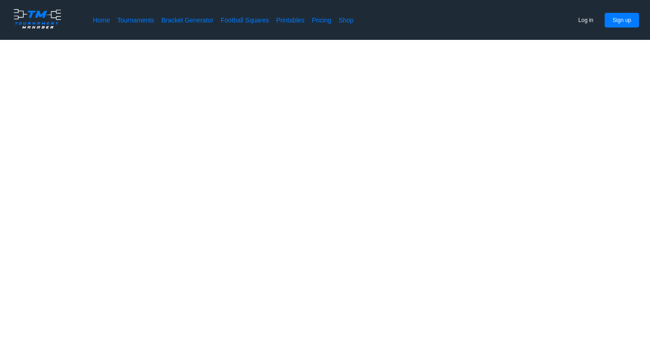  What do you see at coordinates (101, 20) in the screenshot?
I see `a: Home` at bounding box center [101, 20].